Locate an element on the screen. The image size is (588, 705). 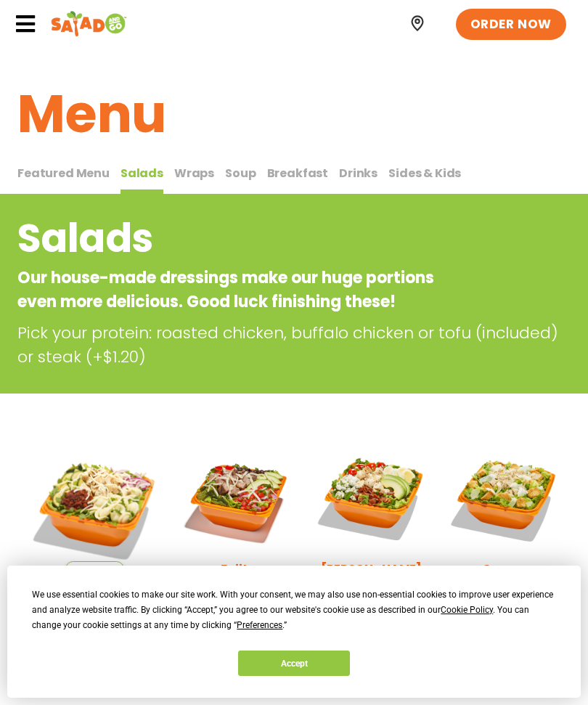
h2: Fajita is located at coordinates (239, 569).